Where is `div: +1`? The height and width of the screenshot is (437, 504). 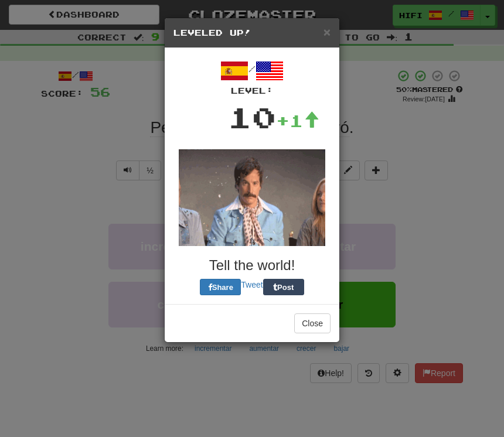
div: +1 is located at coordinates (297, 121).